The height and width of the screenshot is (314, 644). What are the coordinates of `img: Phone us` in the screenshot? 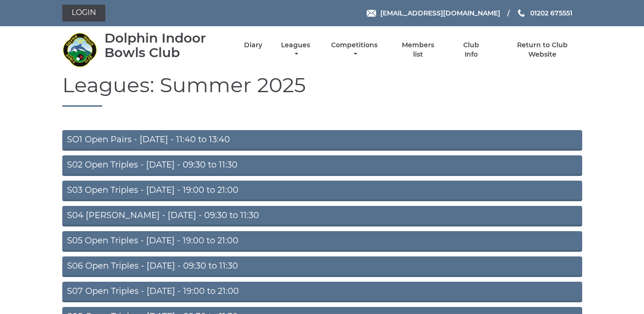 It's located at (521, 13).